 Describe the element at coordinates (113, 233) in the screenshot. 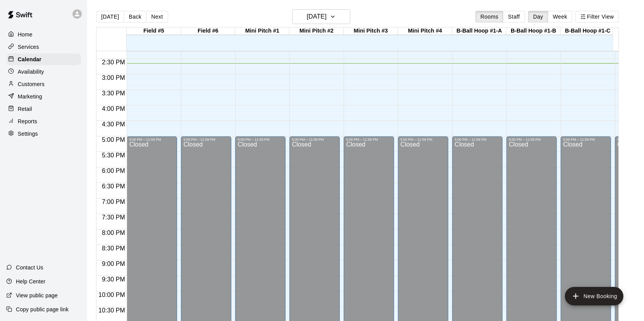

I see `span: 8:00 PM` at that location.